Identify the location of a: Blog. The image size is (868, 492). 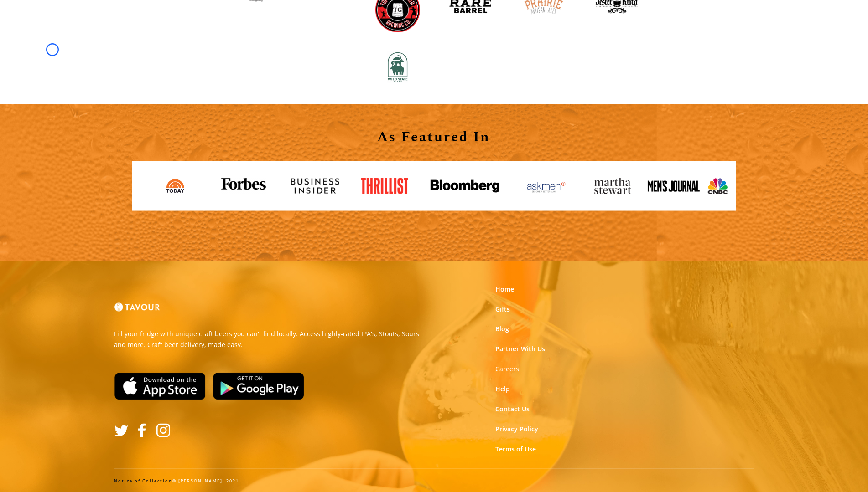
(502, 329).